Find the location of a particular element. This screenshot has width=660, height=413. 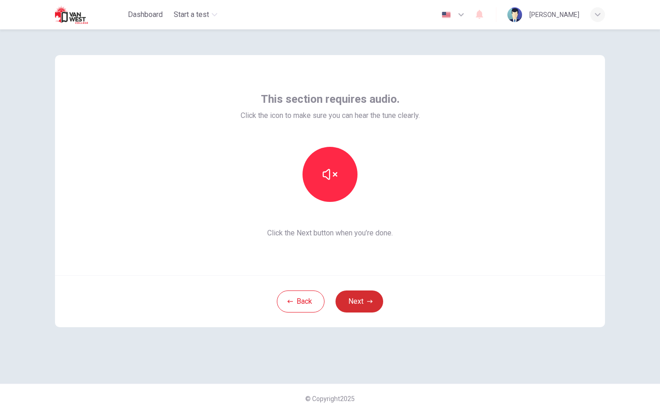

span: This section requires audio. is located at coordinates (330, 99).